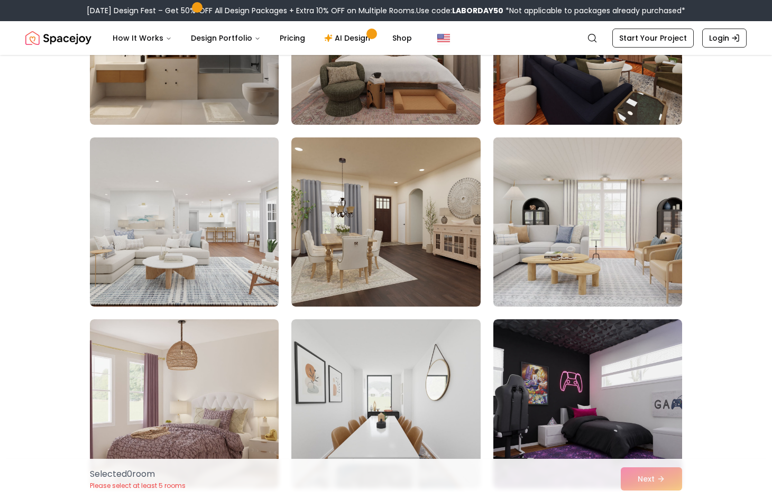 The image size is (772, 499). What do you see at coordinates (142, 38) in the screenshot?
I see `button: How It Works` at bounding box center [142, 38].